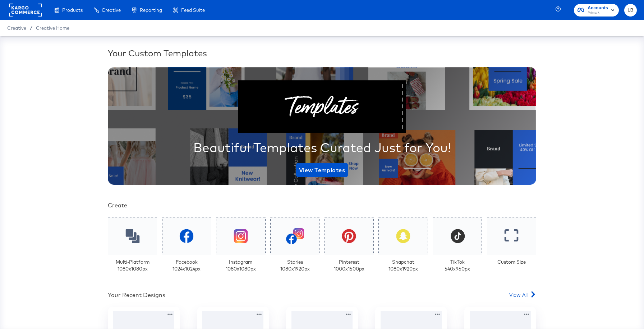 The width and height of the screenshot is (644, 329). I want to click on div: TikTok 540 x 960 px, so click(457, 265).